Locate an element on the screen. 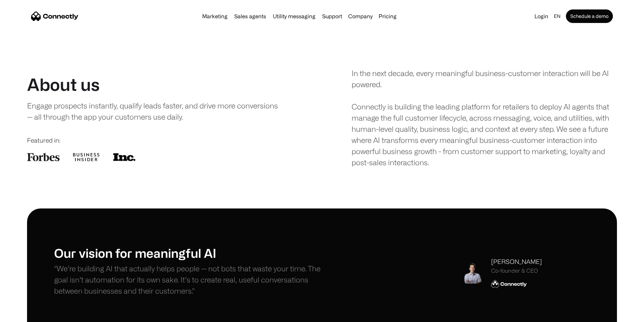 The image size is (644, 322). p: "We’re building AI that actually helps people — not bots that waste your time. The goal isn’t aut... is located at coordinates (188, 279).